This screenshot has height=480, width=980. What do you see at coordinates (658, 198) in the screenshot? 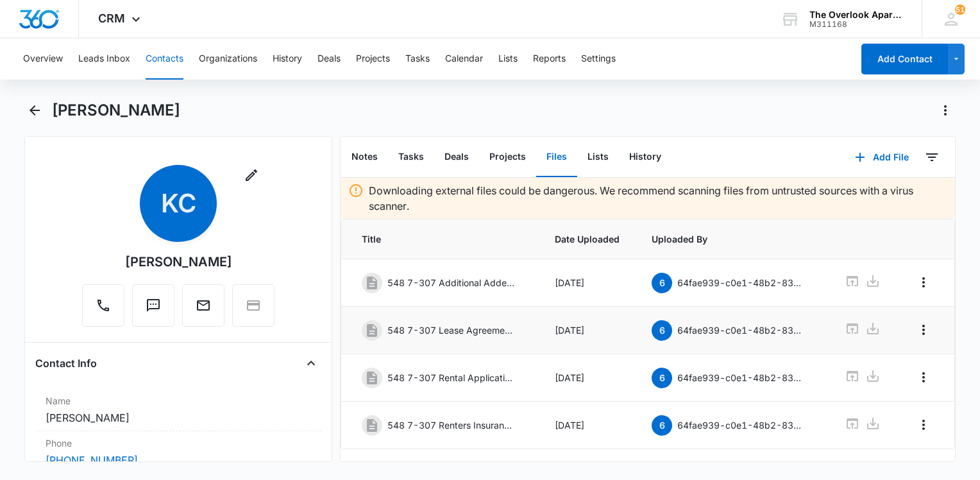
I see `p: Downloading external files could be dangerous. We recommend scanning files from untrusted sources...` at bounding box center [658, 198].